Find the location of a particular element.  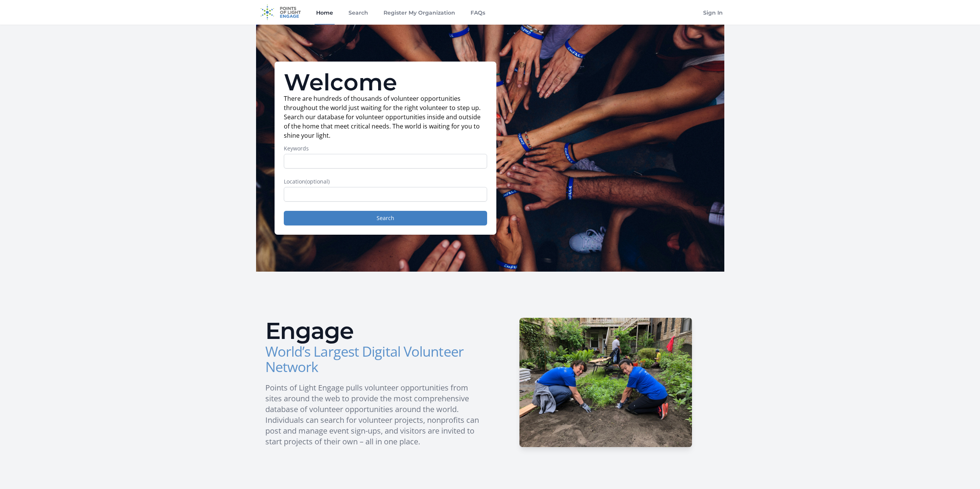

label: Location is located at coordinates (386, 182).